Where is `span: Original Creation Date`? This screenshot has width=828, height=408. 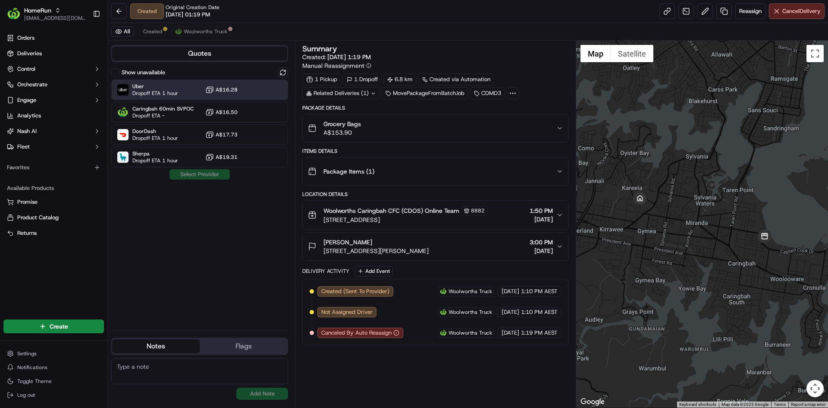 span: Original Creation Date is located at coordinates (192, 7).